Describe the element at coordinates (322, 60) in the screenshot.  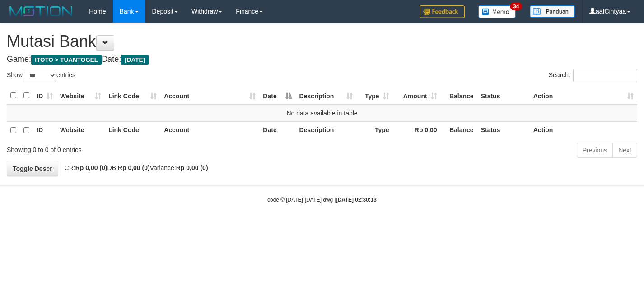
I see `h4: Game: Date:` at that location.